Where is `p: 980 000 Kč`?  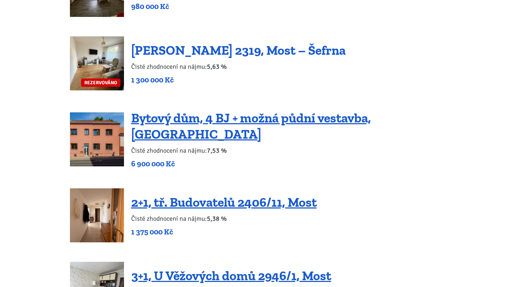 p: 980 000 Kč is located at coordinates (215, 6).